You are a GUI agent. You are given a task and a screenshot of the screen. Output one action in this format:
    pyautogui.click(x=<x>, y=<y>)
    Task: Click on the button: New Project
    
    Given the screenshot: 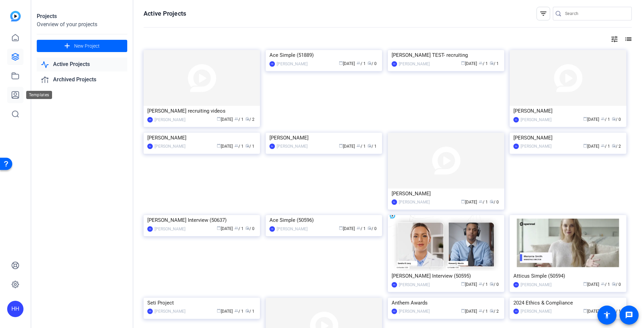 What is the action you would take?
    pyautogui.click(x=82, y=46)
    